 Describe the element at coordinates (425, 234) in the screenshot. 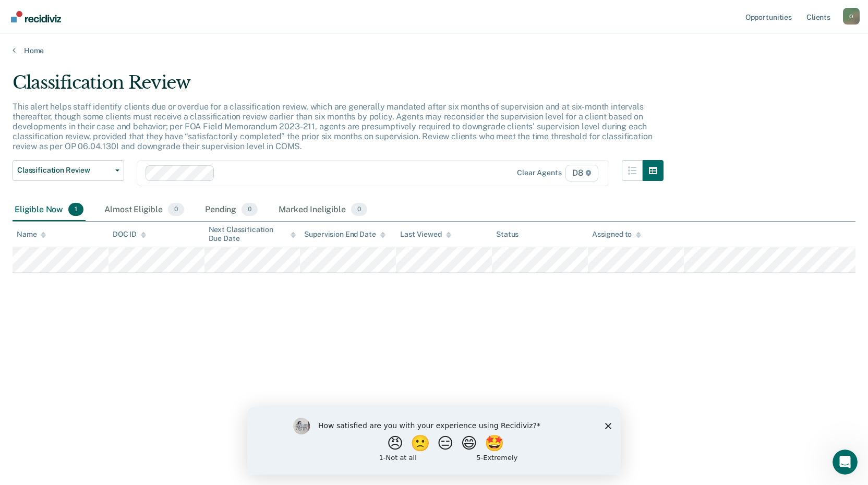

I see `div: Last Viewed` at that location.